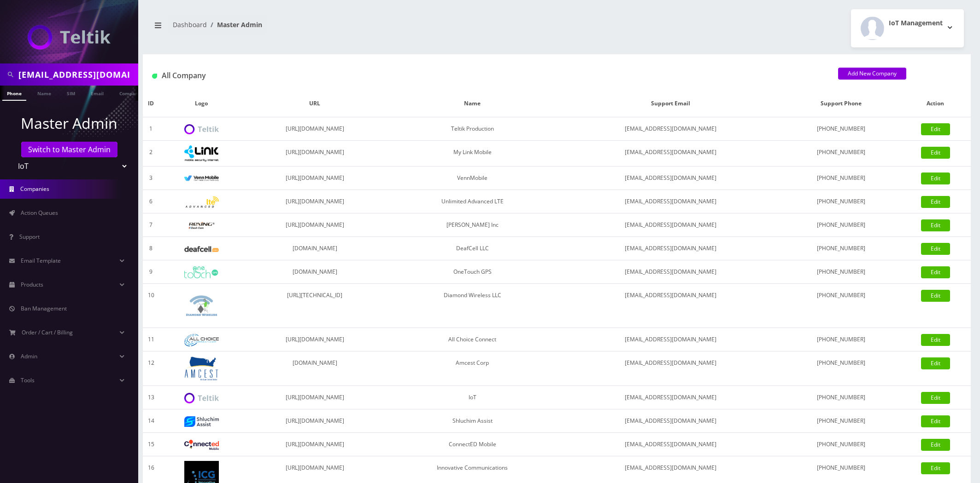 This screenshot has height=483, width=980. I want to click on td: Teltik Production, so click(472, 129).